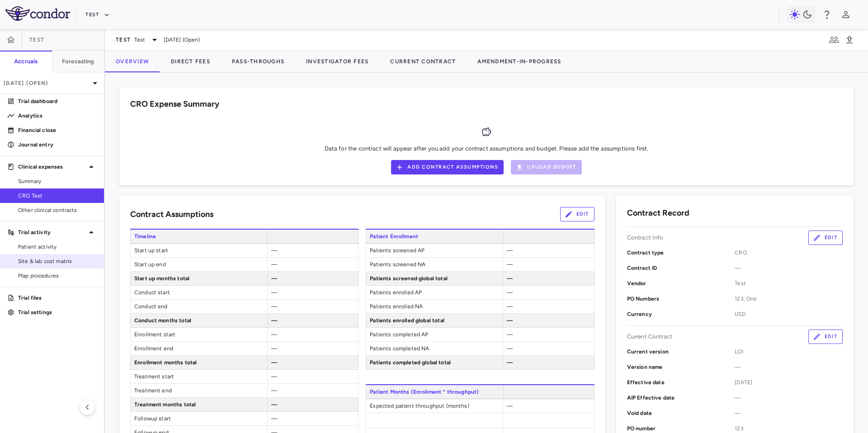 The height and width of the screenshot is (433, 868). Describe the element at coordinates (199, 405) in the screenshot. I see `span: Treatment months total` at that location.